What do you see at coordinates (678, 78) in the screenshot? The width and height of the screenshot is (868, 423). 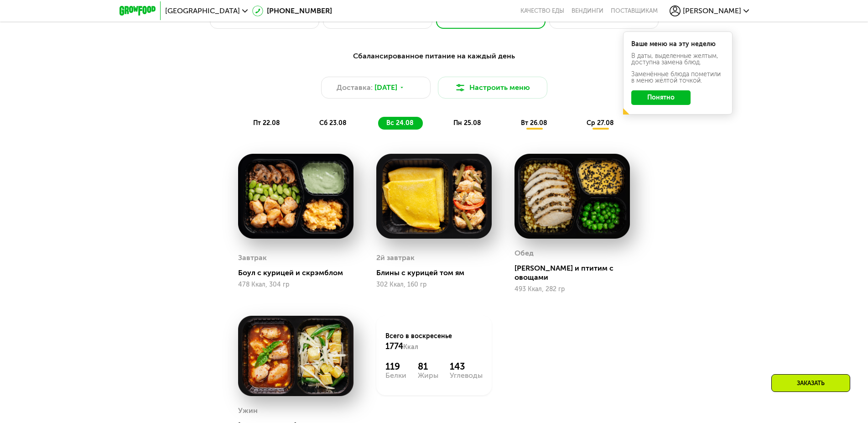 I see `div: Заменённые блюда пометили в меню жёлтой точкой.` at bounding box center [678, 78].